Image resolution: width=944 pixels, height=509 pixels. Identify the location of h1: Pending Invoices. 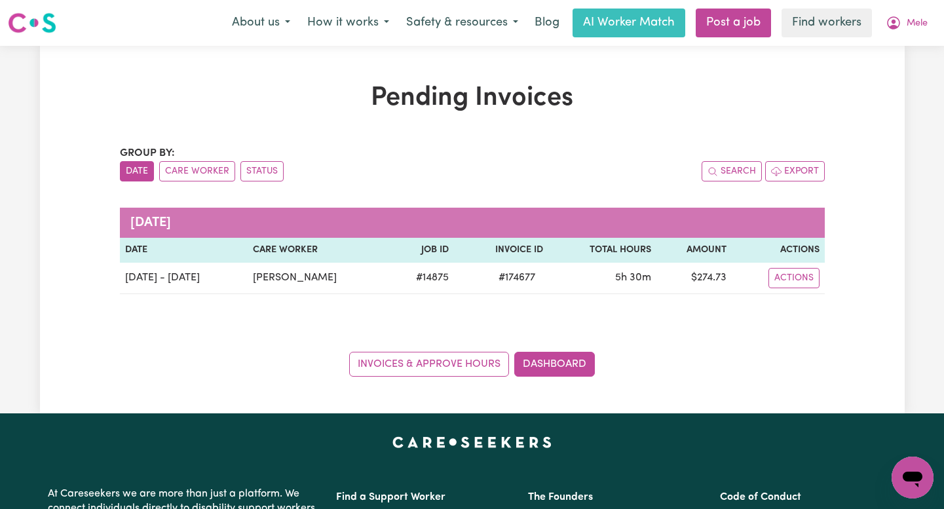
(472, 98).